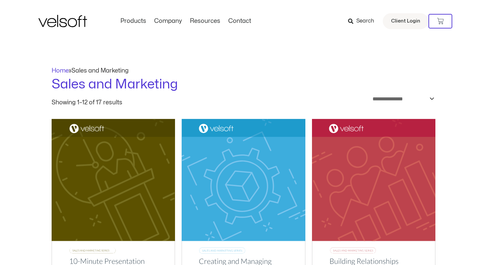  I want to click on select: Shop order, so click(402, 99).